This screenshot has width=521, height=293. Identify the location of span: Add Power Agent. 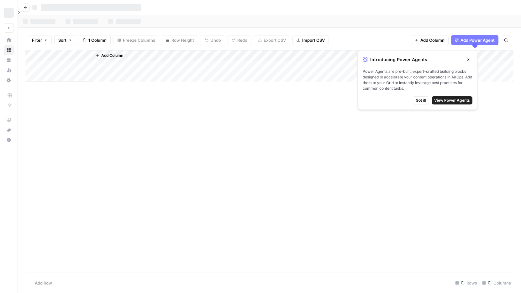
(477, 40).